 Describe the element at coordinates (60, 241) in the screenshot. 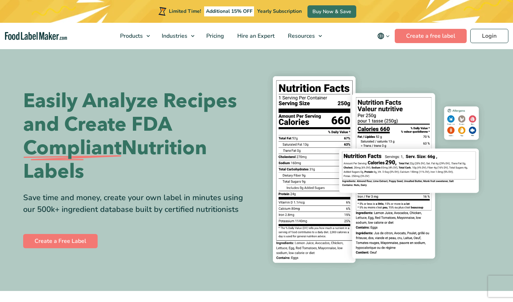

I see `a: Create a Free Label` at that location.